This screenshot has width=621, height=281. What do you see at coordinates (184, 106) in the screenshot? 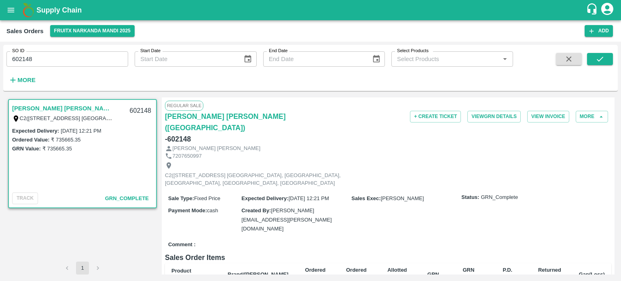
I see `span: Regular Sale` at bounding box center [184, 106].